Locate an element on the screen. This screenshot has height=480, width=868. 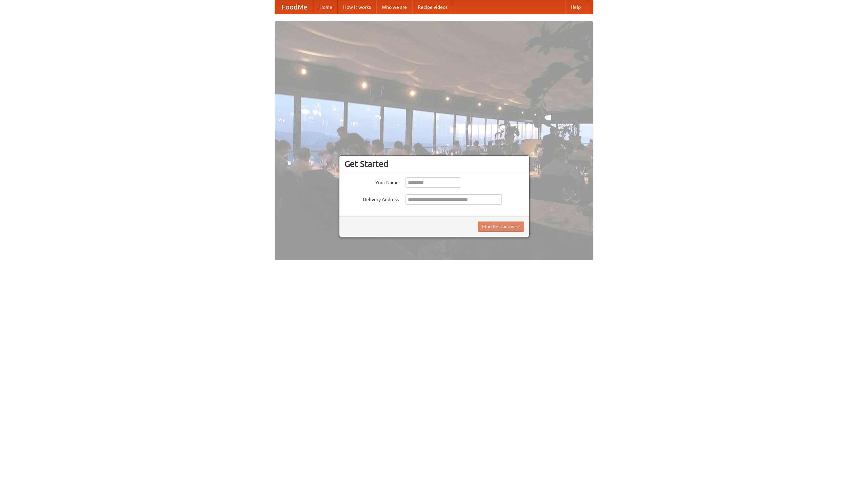
h3: Get Started is located at coordinates (434, 163).